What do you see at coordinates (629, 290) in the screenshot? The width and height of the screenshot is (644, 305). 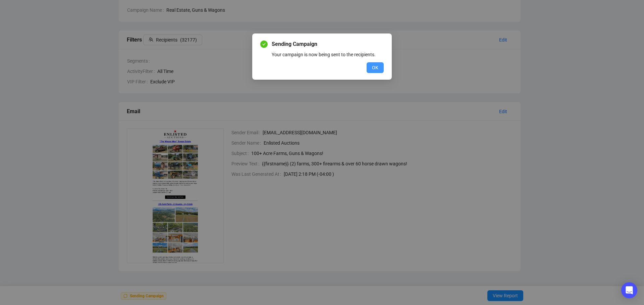 I see `div: Open Intercom Messenger` at bounding box center [629, 290].